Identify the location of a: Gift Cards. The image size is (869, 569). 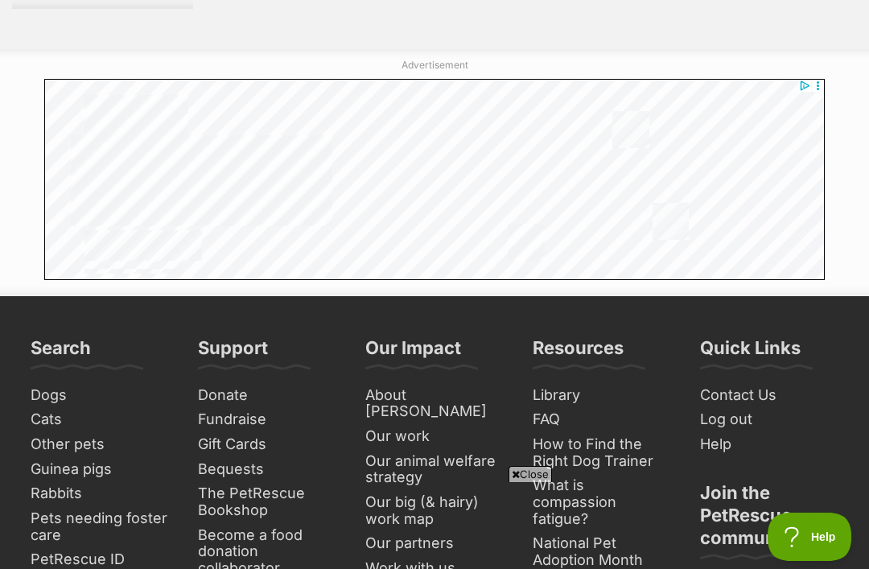
(267, 444).